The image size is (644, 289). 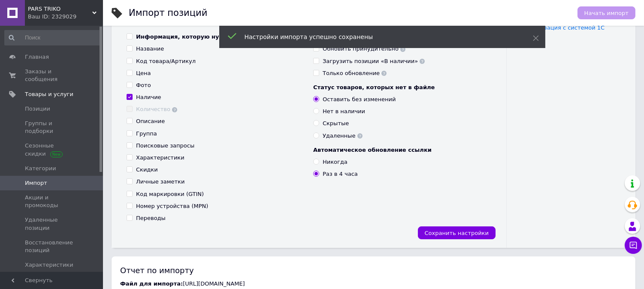 I want to click on div: Описание, so click(x=150, y=121).